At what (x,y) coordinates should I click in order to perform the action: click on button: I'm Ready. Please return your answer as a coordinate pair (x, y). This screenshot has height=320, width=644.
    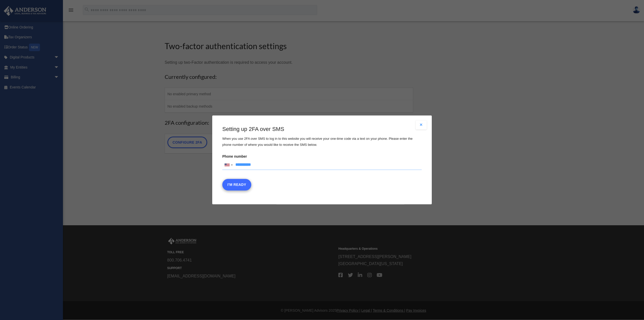
    Looking at the image, I should click on (237, 185).